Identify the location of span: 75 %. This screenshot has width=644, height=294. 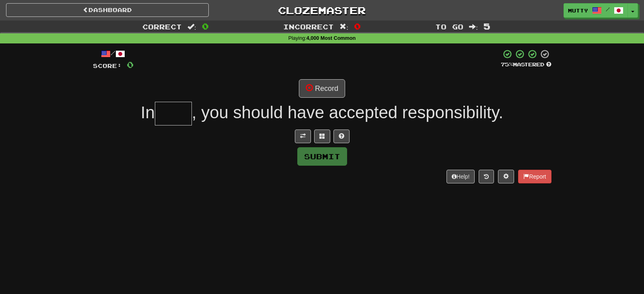
(507, 65).